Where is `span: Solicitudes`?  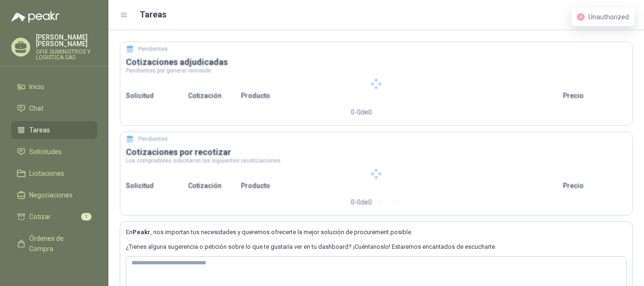
span: Solicitudes is located at coordinates (45, 151).